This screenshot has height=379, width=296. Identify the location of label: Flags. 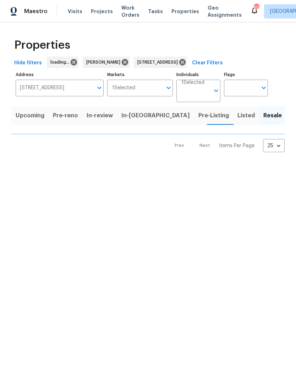
(246, 75).